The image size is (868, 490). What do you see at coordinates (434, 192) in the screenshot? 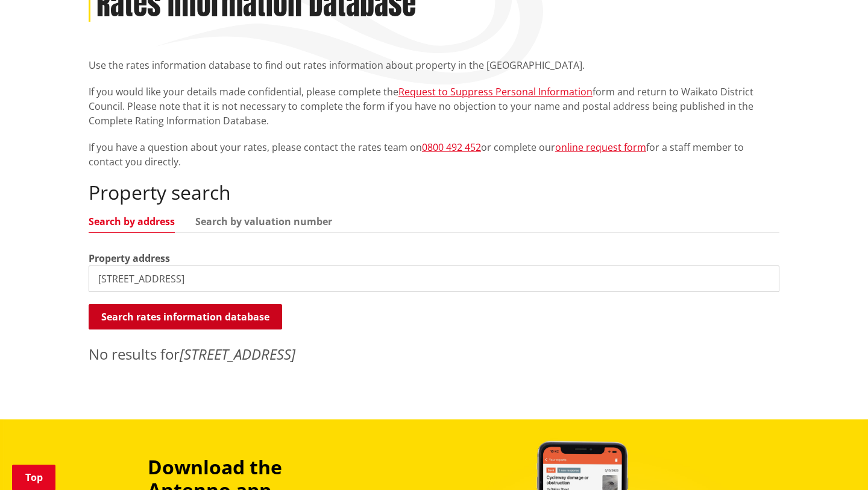
I see `h2: Property search` at bounding box center [434, 192].